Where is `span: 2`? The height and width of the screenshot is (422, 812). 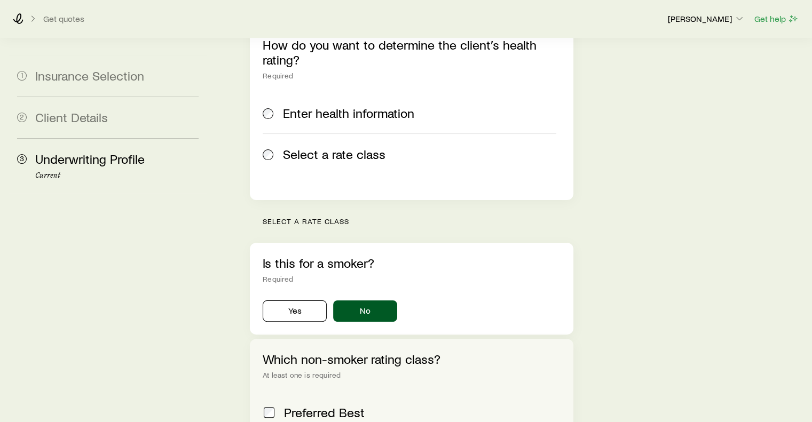
span: 2 is located at coordinates (22, 117).